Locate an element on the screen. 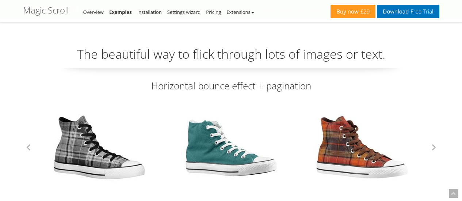  h1: Magic Scroll is located at coordinates (46, 10).